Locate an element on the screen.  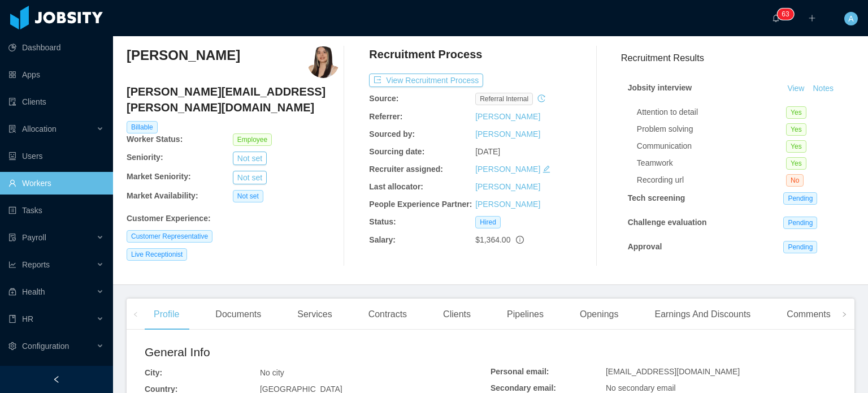
div: Comments is located at coordinates (808, 315).